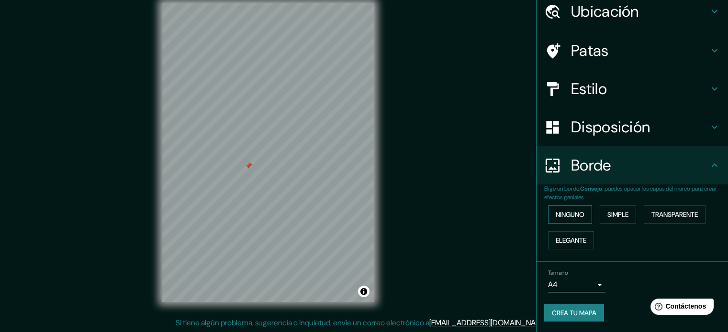  Describe the element at coordinates (574, 313) in the screenshot. I see `font: Crea tu mapa` at that location.